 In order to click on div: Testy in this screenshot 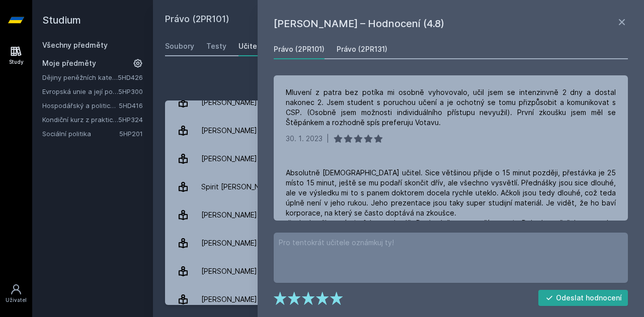, I will do `click(216, 46)`.